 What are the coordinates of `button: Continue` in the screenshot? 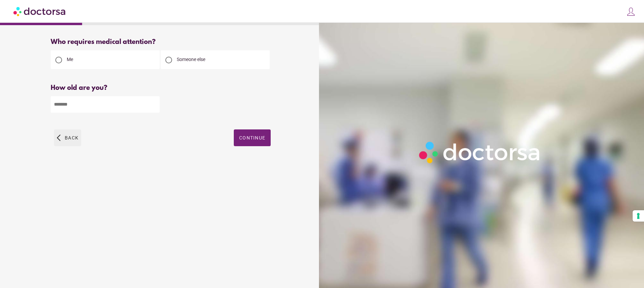 It's located at (252, 138).